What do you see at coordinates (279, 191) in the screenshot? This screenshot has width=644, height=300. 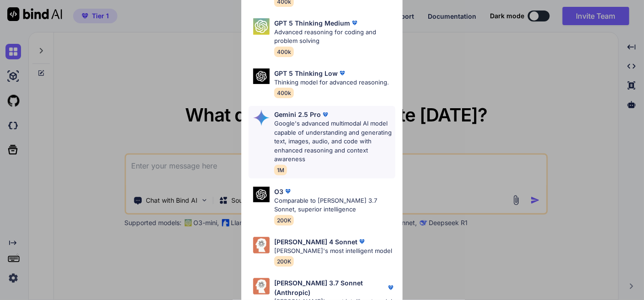 I see `p: O3` at bounding box center [279, 191].